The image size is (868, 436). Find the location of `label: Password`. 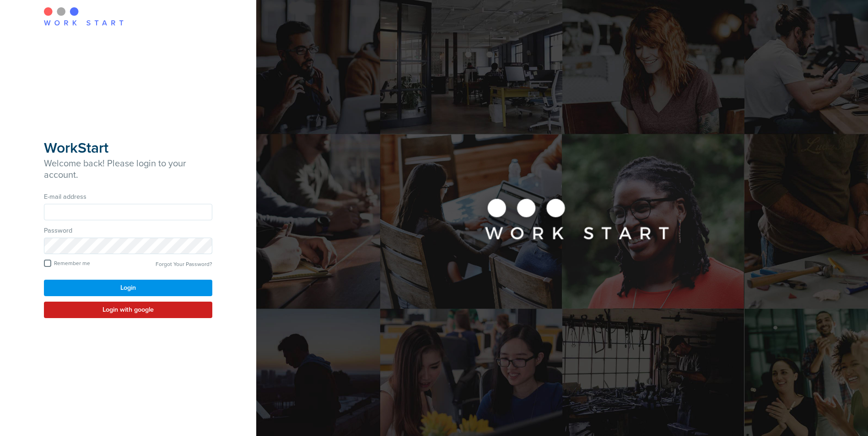

label: Password is located at coordinates (128, 231).